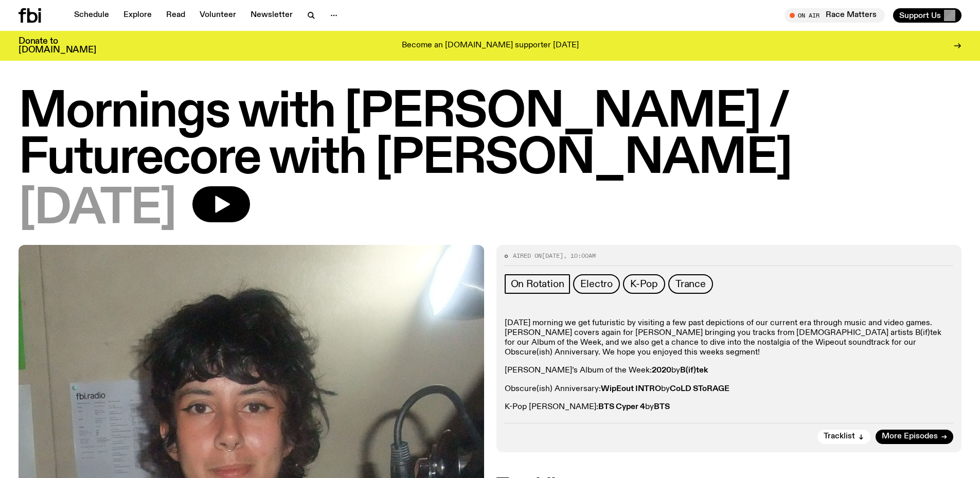 This screenshot has height=478, width=980. I want to click on a: Newsletter, so click(272, 16).